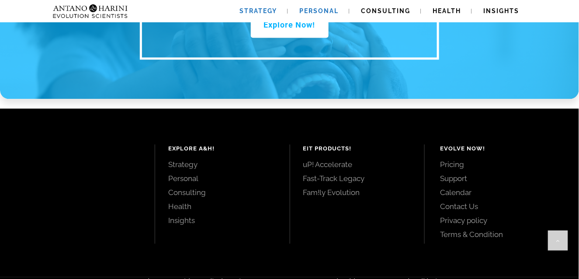  Describe the element at coordinates (222, 178) in the screenshot. I see `a: Personal` at that location.